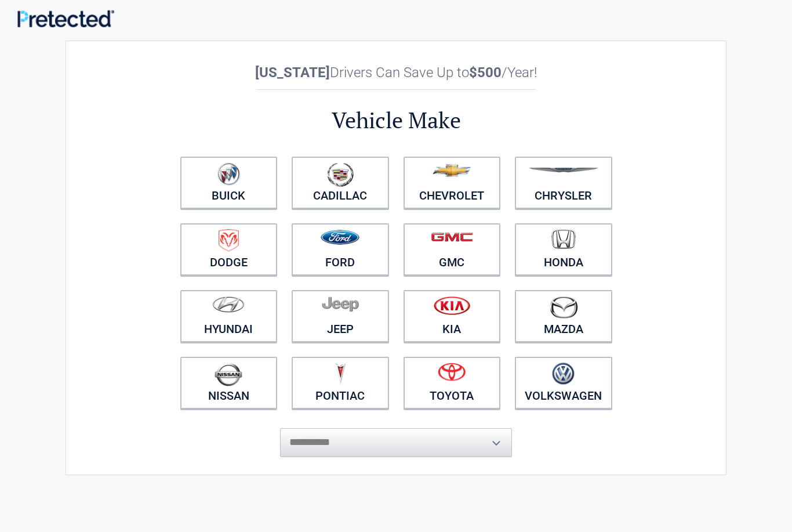  What do you see at coordinates (340, 175) in the screenshot?
I see `img: cadillac` at bounding box center [340, 175].